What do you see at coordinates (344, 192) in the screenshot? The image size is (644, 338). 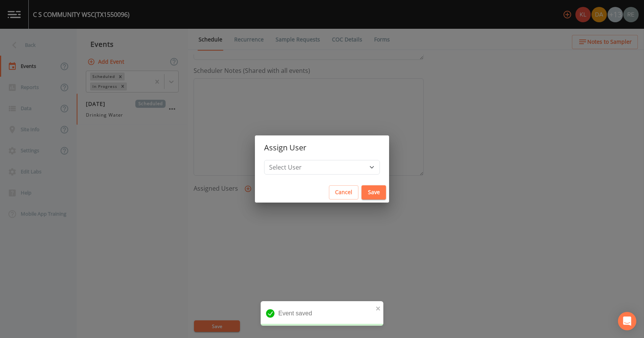 I see `button: Cancel` at bounding box center [344, 192].